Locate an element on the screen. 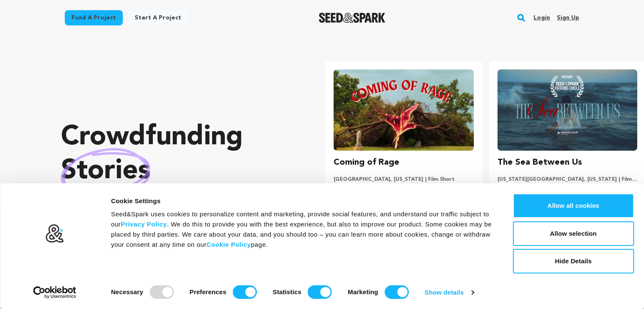 Image resolution: width=644 pixels, height=309 pixels. h3: Coming of Rage is located at coordinates (366, 163).